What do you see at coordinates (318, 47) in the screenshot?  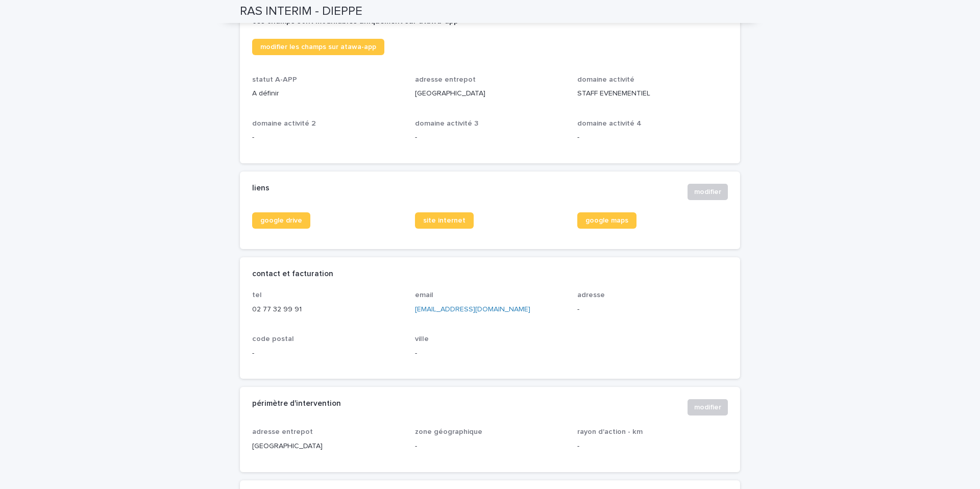 I see `a: modifier les champs sur atawa-app` at bounding box center [318, 47].